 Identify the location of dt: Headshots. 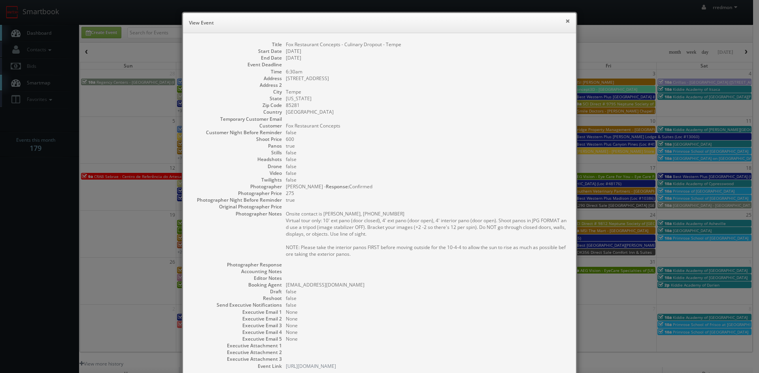
(236, 159).